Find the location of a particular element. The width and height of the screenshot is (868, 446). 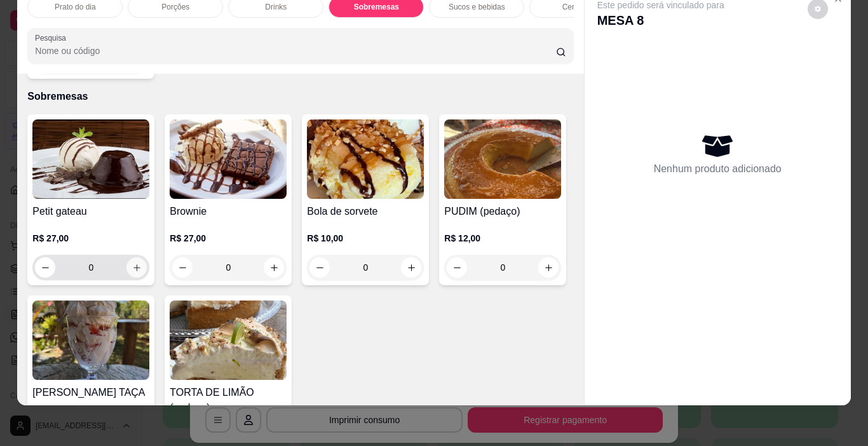

p: Drinks is located at coordinates (276, 7).